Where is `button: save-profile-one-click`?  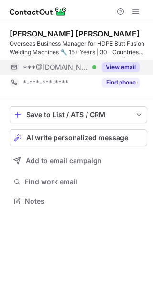 button: save-profile-one-click is located at coordinates (79, 115).